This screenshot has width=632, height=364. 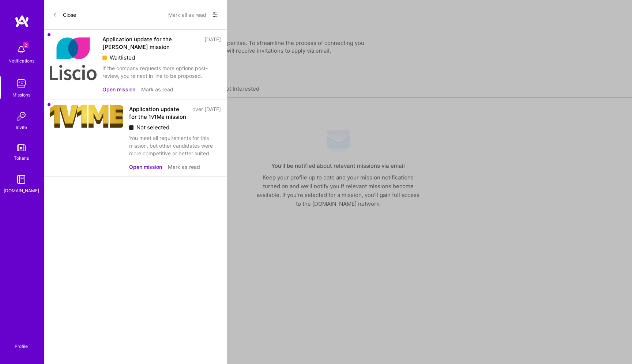 What do you see at coordinates (187, 15) in the screenshot?
I see `button: Mark all as read` at bounding box center [187, 15].